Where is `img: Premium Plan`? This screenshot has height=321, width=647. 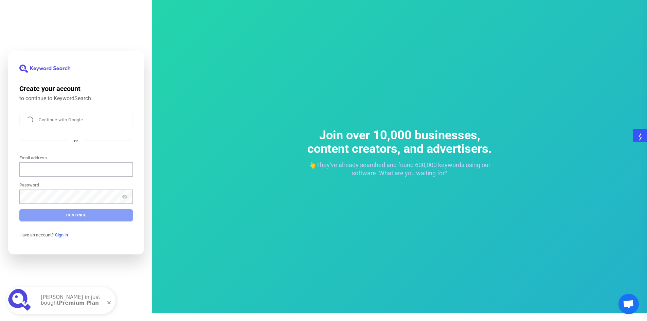
img: Premium Plan is located at coordinates (20, 301).